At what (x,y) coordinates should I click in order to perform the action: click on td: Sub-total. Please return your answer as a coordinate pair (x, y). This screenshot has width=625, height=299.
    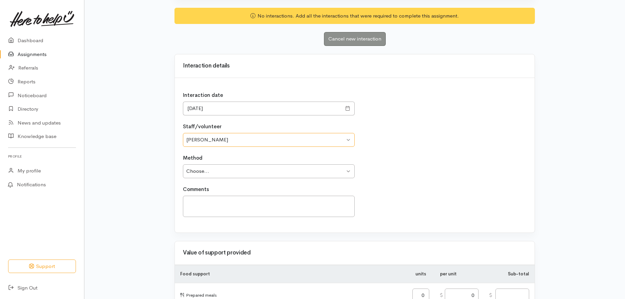
    Looking at the image, I should click on (510, 274).